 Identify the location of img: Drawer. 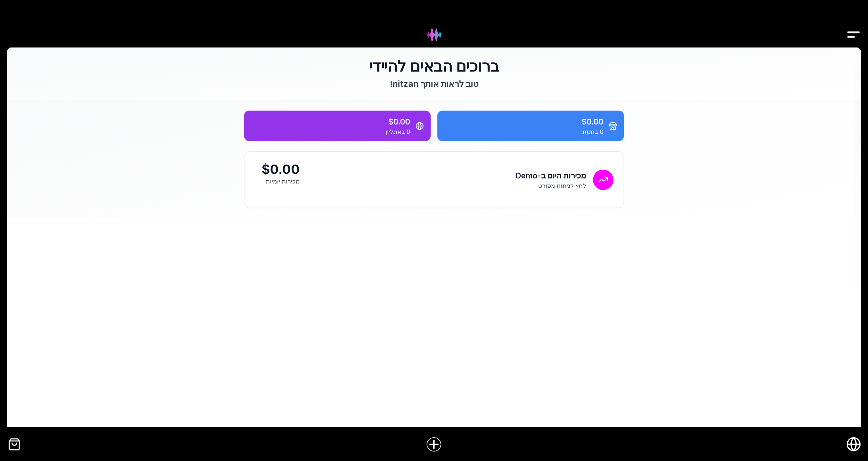
(853, 35).